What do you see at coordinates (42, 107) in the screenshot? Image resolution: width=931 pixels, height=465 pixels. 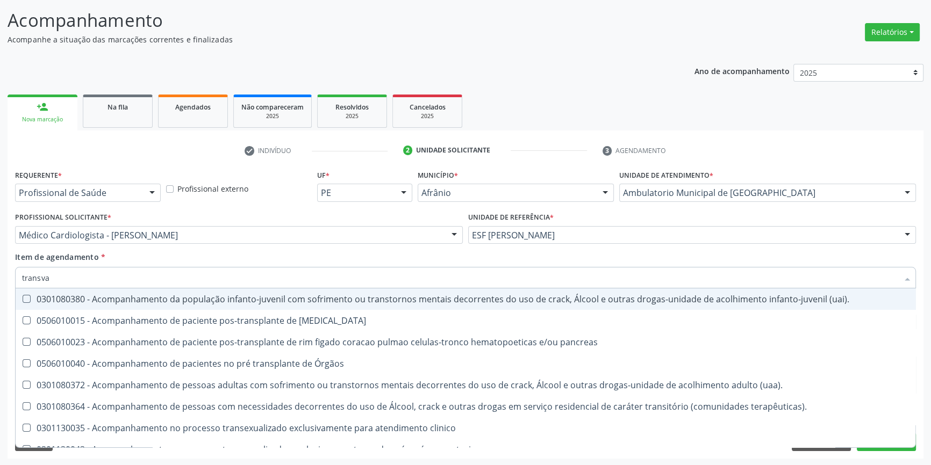 I see `div: person_add` at bounding box center [42, 107].